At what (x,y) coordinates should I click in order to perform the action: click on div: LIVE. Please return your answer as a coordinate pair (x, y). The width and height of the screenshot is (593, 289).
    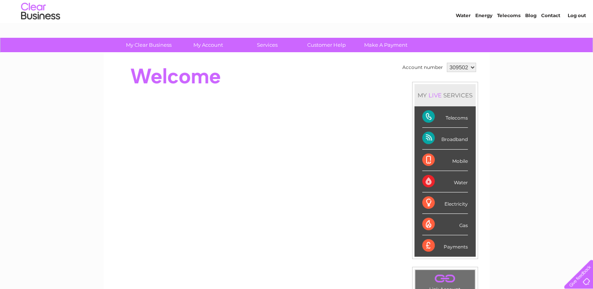
    Looking at the image, I should click on (435, 95).